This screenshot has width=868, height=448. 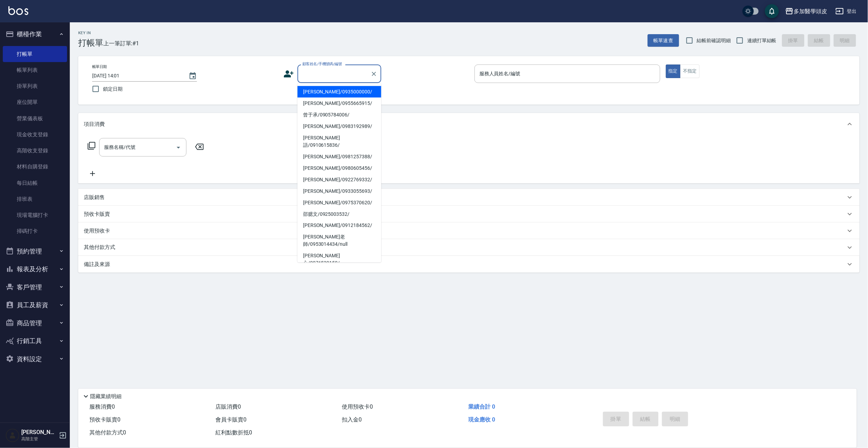 What do you see at coordinates (762, 41) in the screenshot?
I see `span: 連續打單結帳` at bounding box center [762, 41].